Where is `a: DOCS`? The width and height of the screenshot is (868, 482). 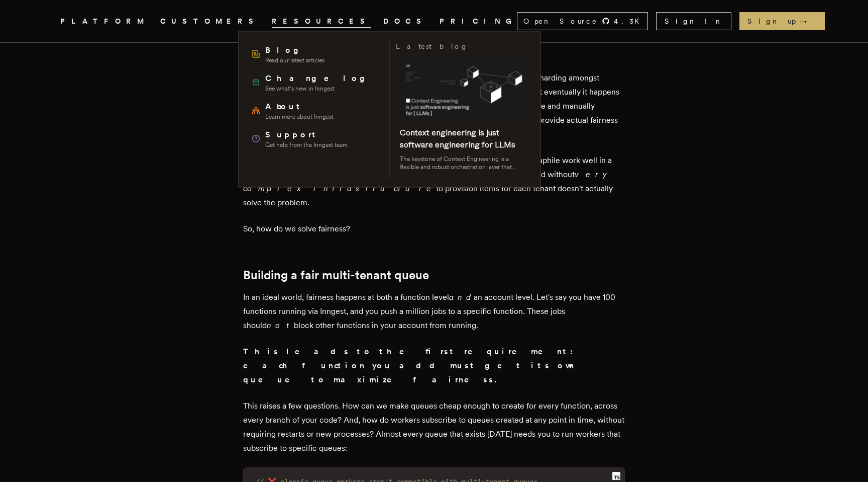 a: DOCS is located at coordinates (405, 21).